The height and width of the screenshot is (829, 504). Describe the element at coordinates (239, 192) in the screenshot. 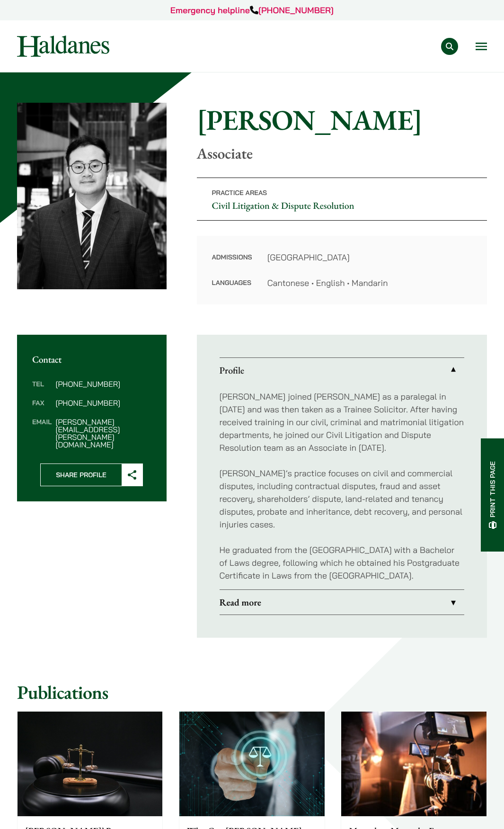

I see `span: Practice Areas` at that location.